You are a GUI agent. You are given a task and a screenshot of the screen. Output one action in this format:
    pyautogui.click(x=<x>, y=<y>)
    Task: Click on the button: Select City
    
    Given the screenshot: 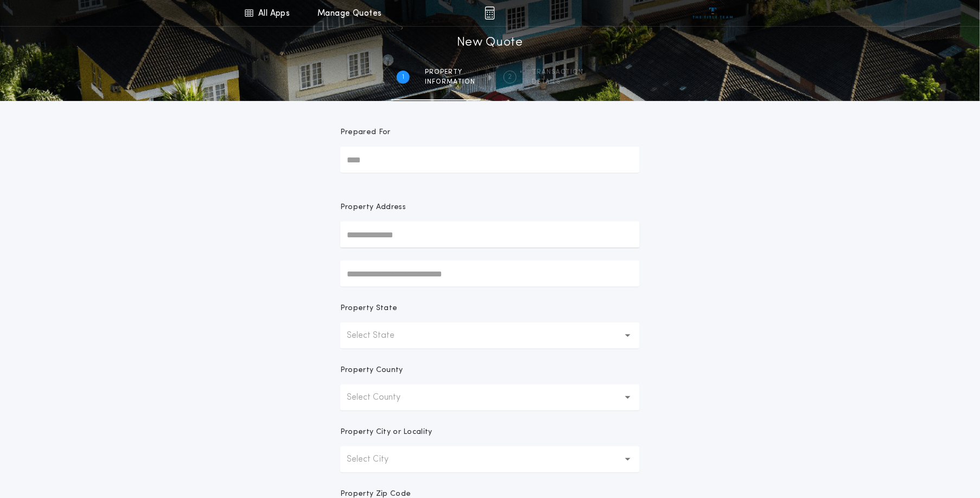 What is the action you would take?
    pyautogui.click(x=490, y=459)
    